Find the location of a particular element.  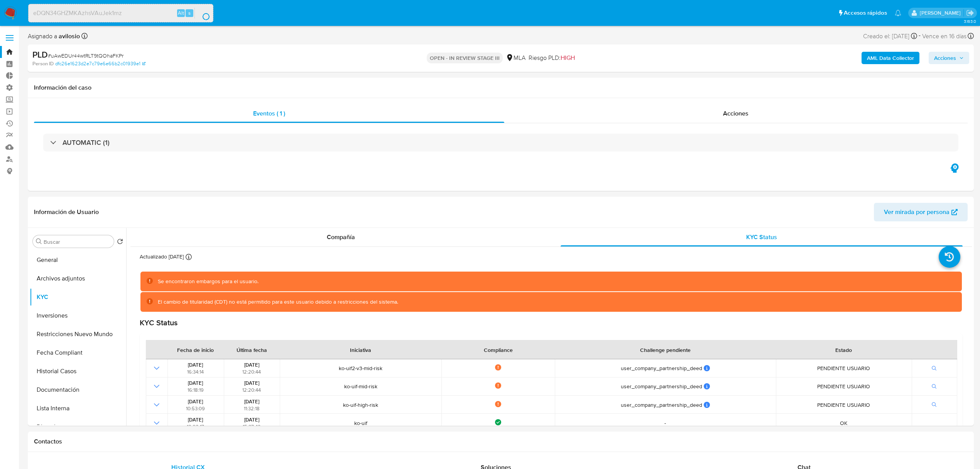

span: s is located at coordinates (189, 13).